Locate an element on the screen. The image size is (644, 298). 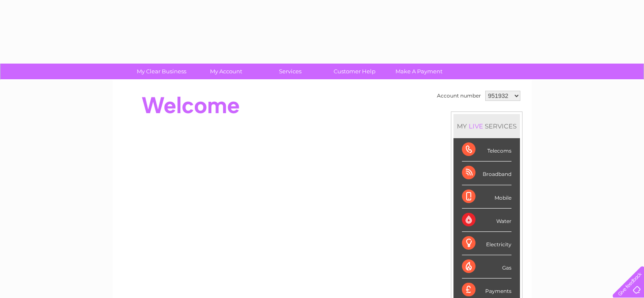
div: MY SERVICES is located at coordinates (486, 126).